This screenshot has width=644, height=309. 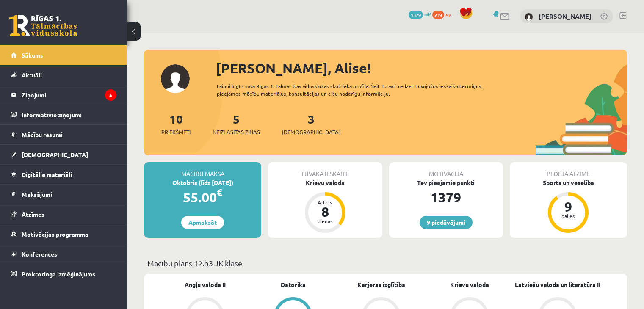 What do you see at coordinates (64, 214) in the screenshot?
I see `a: Atzīmes` at bounding box center [64, 214].